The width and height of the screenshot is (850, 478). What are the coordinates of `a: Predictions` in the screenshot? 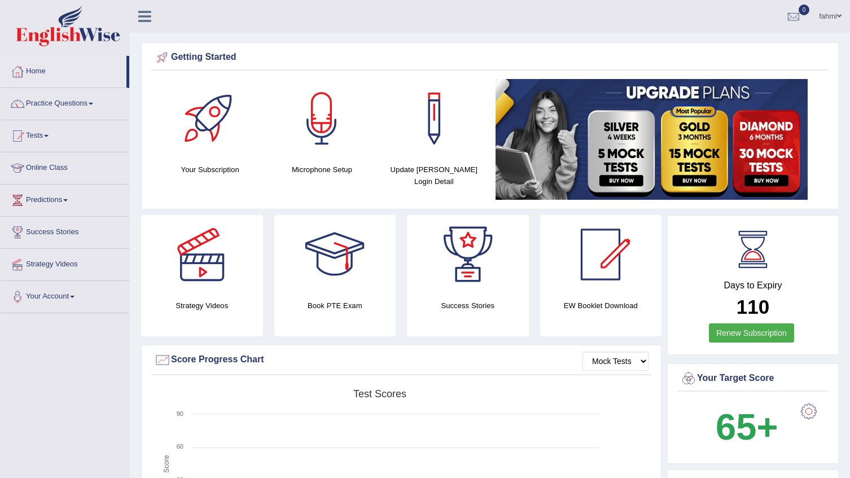 It's located at (65, 199).